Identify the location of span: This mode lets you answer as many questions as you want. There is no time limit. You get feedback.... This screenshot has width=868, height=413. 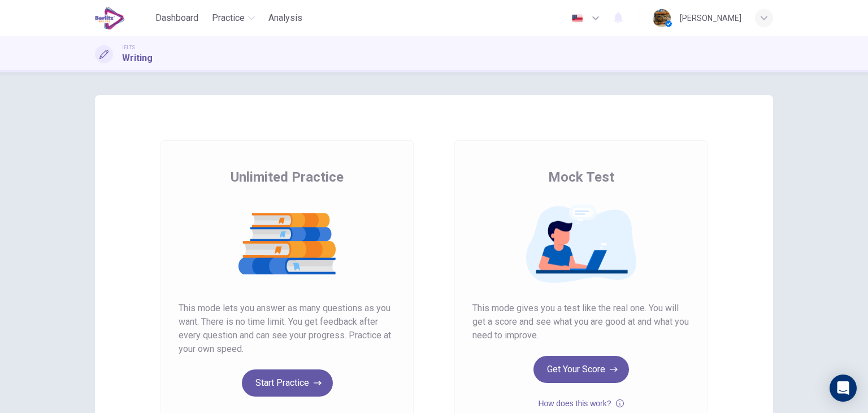
(287, 329).